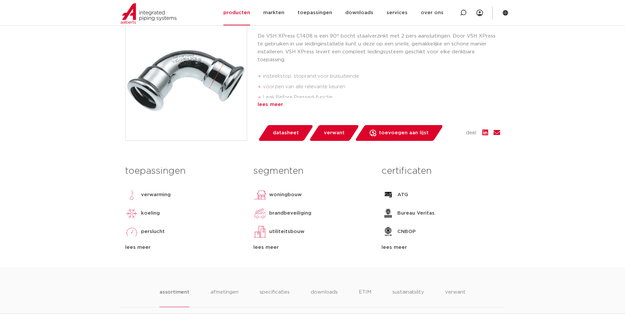 The image size is (625, 314). Describe the element at coordinates (404, 133) in the screenshot. I see `span: toevoegen aan lijst` at that location.